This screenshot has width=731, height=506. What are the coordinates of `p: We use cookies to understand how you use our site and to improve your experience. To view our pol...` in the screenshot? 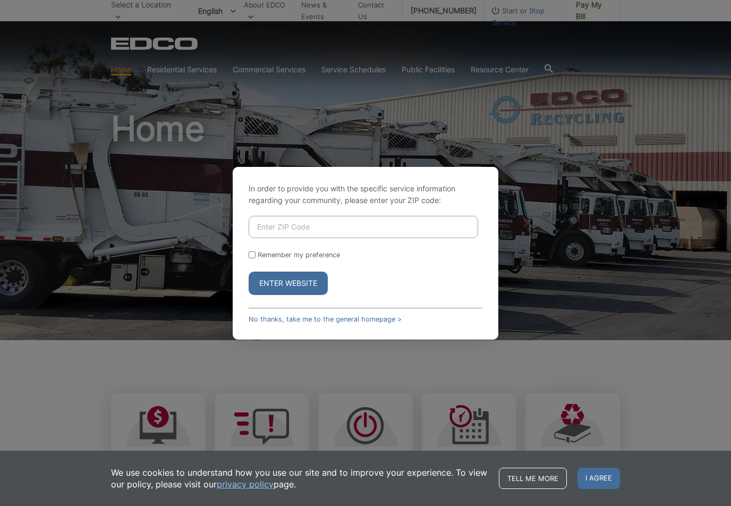 It's located at (300, 478).